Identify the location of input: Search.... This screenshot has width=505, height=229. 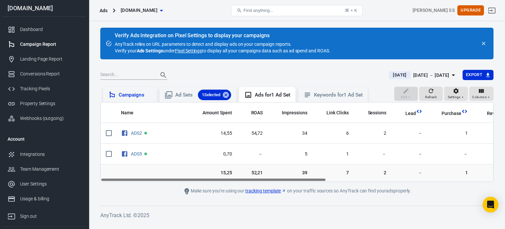
(127, 75).